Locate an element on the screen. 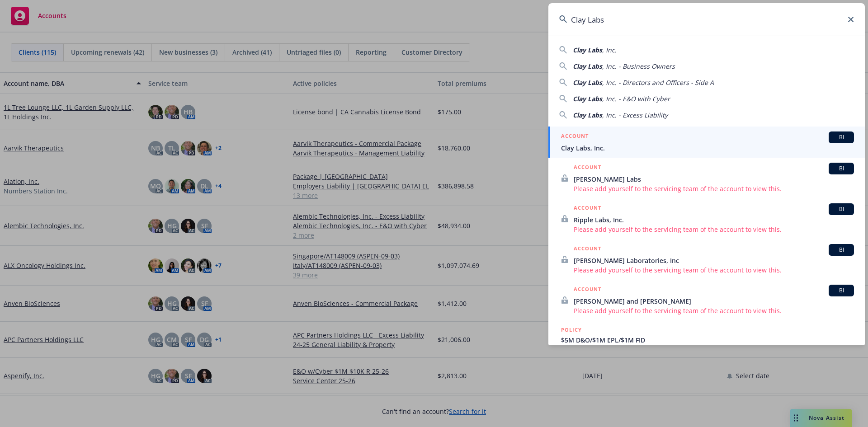 This screenshot has width=868, height=427. span: , Inc. - E&O with Cyber is located at coordinates (635, 98).